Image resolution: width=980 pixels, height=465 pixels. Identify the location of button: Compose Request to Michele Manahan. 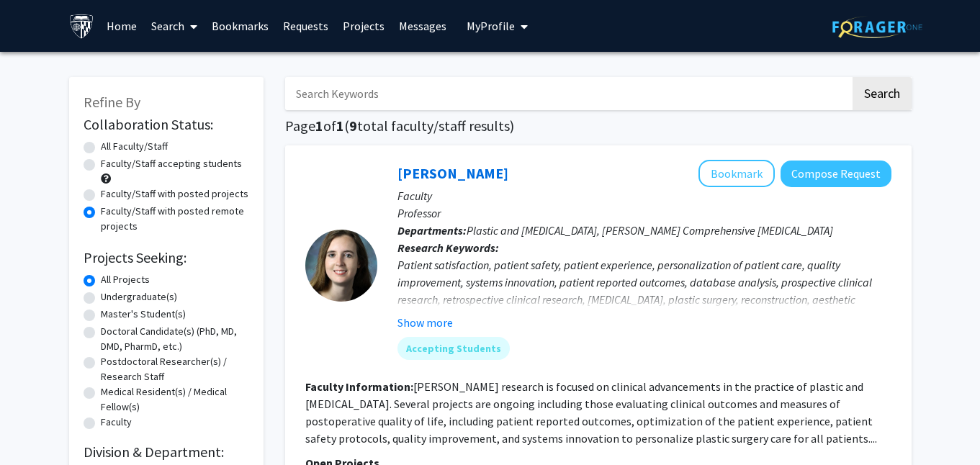
(836, 173).